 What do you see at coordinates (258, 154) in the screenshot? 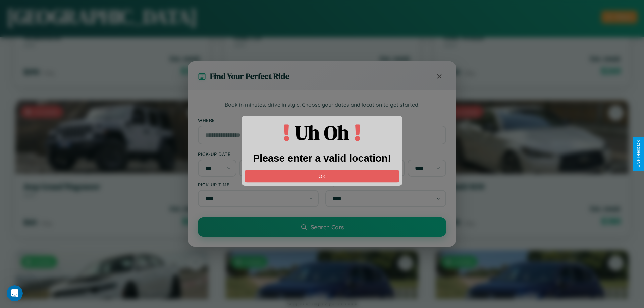
I see `label: Pick-up Date` at bounding box center [258, 154].